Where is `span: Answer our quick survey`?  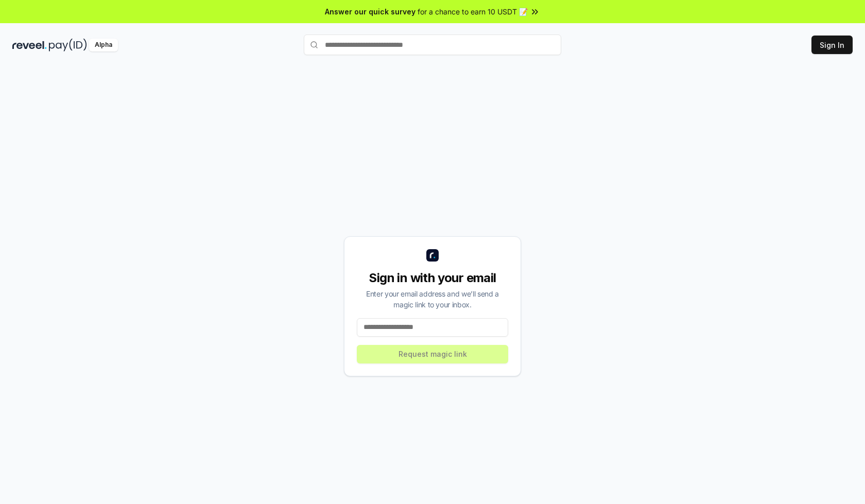 span: Answer our quick survey is located at coordinates (370, 11).